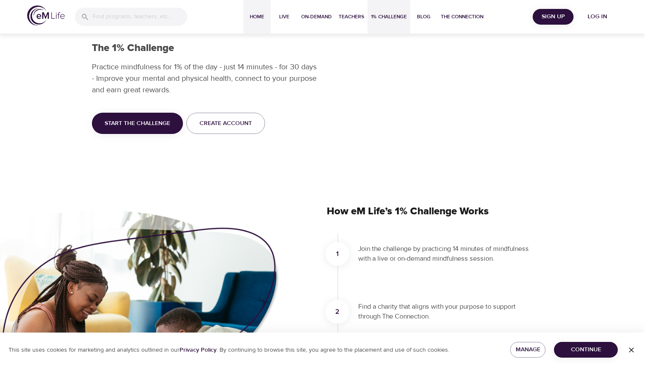 Image resolution: width=645 pixels, height=367 pixels. I want to click on b: Privacy Policy, so click(198, 350).